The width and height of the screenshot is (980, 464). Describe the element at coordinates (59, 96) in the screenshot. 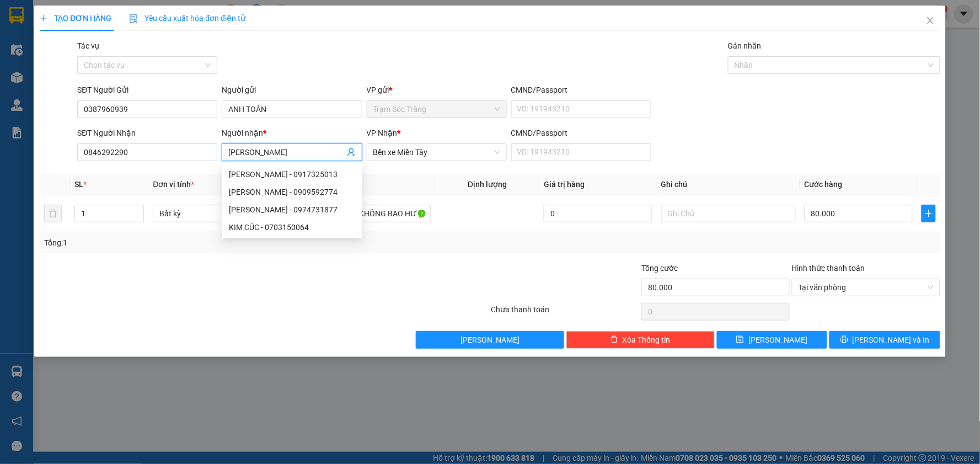

I see `span: Gửi:` at that location.